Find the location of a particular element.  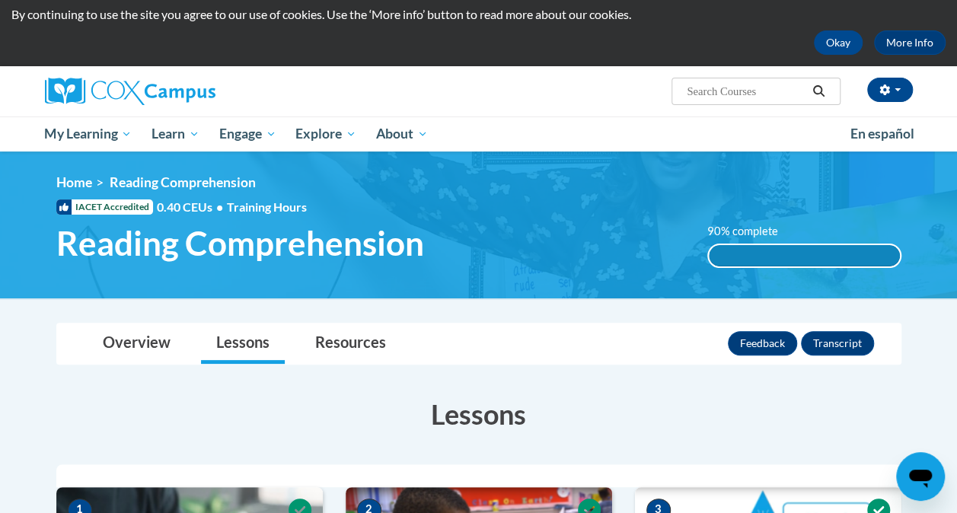

span: About is located at coordinates (402, 134).